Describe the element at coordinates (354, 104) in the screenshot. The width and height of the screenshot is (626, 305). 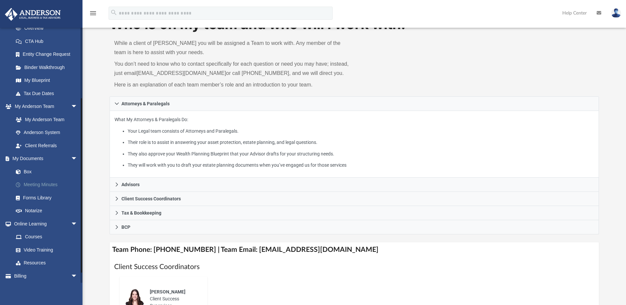
I see `a: Attorneys & Paralegals` at that location.